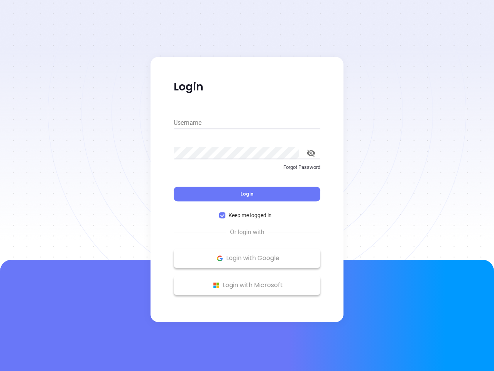 This screenshot has height=371, width=494. I want to click on span: Or login with, so click(247, 232).